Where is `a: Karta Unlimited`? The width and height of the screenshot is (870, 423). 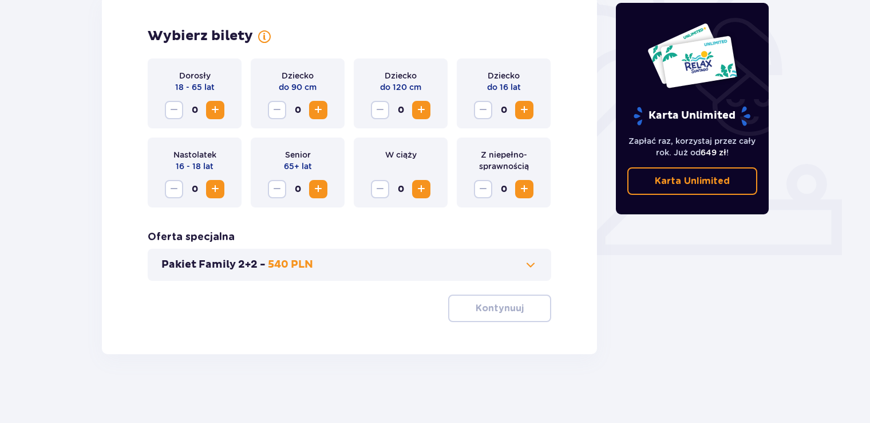
a: Karta Unlimited is located at coordinates (693, 181).